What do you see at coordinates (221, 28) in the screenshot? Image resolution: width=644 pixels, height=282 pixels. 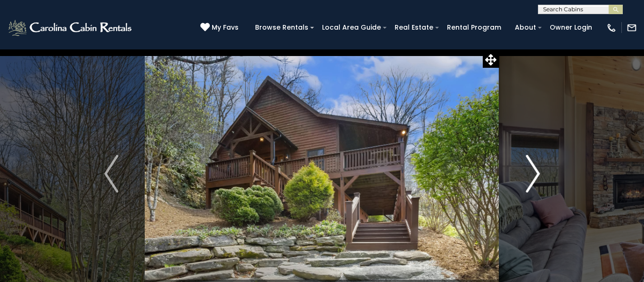 I see `a: My Favs` at bounding box center [221, 28].